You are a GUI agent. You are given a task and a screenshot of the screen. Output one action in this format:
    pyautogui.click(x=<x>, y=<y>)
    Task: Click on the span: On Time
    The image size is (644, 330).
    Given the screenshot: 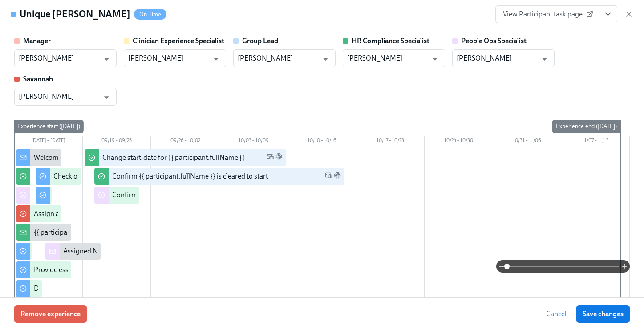 What is the action you would take?
    pyautogui.click(x=150, y=14)
    